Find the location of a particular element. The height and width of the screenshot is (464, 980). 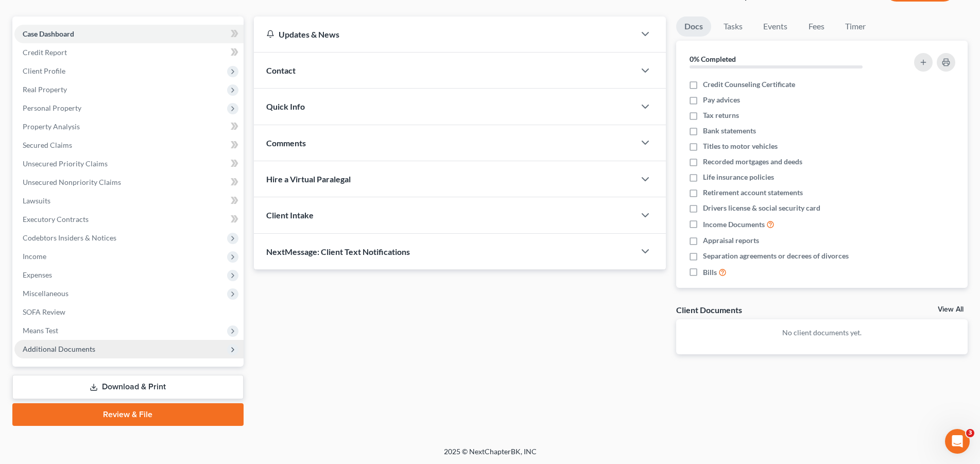

span: Secured Claims is located at coordinates (47, 145).